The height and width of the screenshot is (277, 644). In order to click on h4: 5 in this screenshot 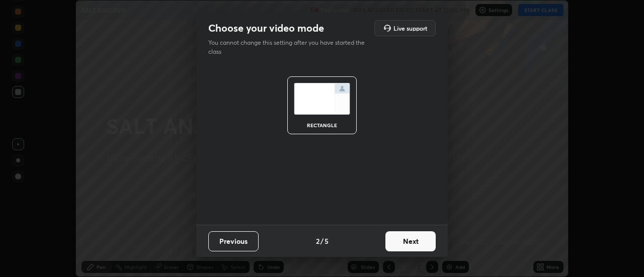, I will do `click(326, 241)`.